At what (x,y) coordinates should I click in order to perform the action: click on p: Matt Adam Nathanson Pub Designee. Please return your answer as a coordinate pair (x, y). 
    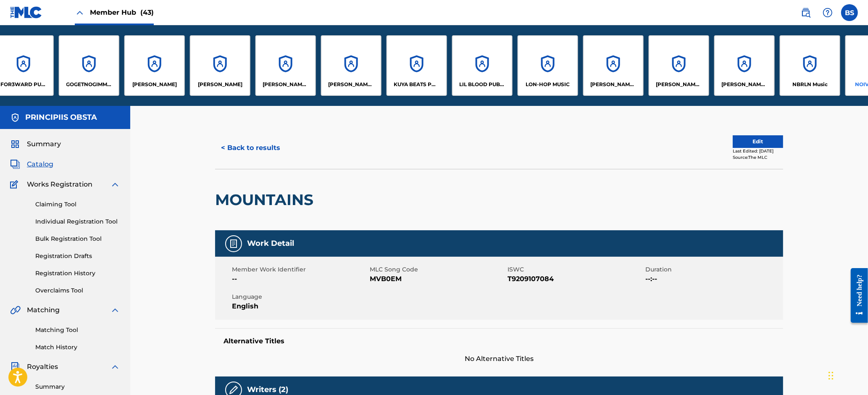
    Looking at the image, I should click on (679, 84).